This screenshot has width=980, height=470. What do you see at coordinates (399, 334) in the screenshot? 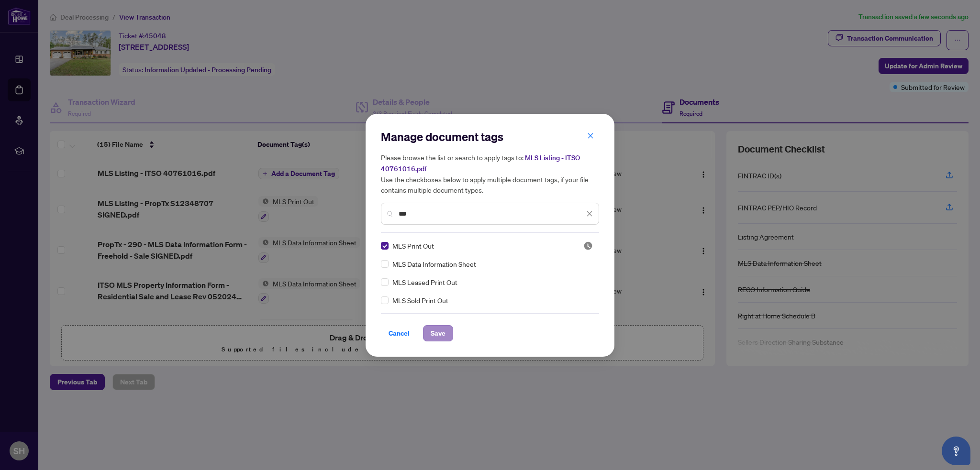
I see `span: Cancel` at bounding box center [399, 334].